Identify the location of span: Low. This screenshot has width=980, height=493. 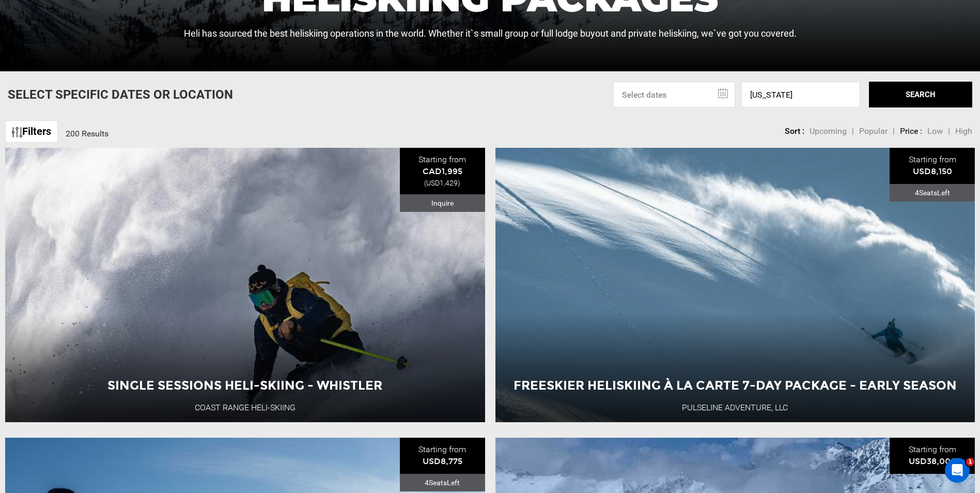
(935, 130).